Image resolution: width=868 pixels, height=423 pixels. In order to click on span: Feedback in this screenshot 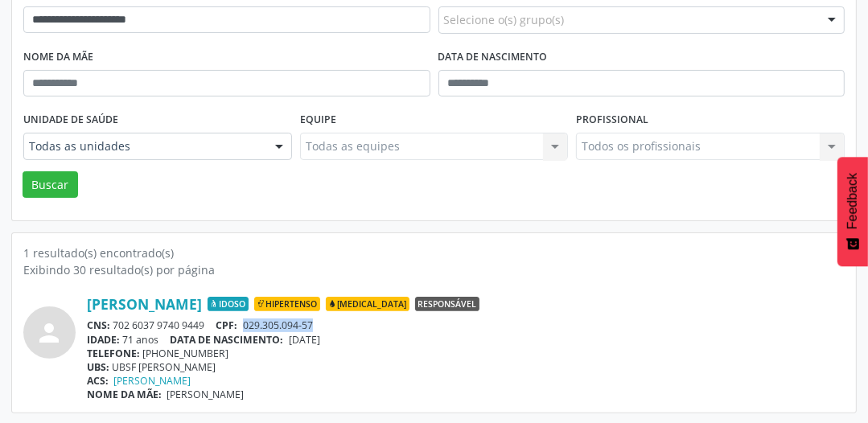, I will do `click(853, 201)`.